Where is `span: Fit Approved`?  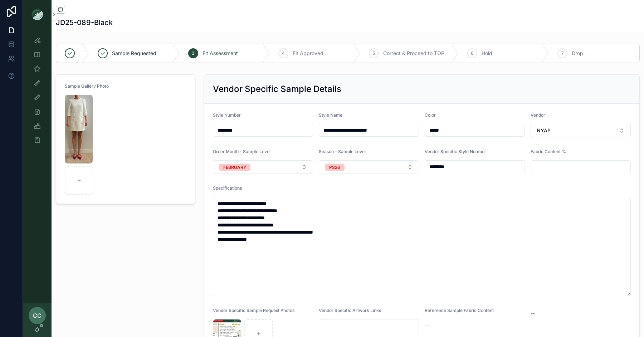
span: Fit Approved is located at coordinates (308, 54).